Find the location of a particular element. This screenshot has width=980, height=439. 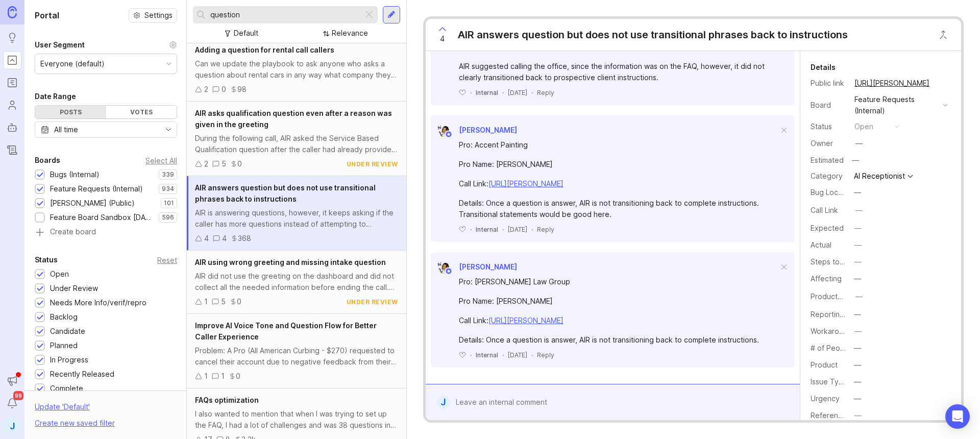

div: User Segment is located at coordinates (60, 45).